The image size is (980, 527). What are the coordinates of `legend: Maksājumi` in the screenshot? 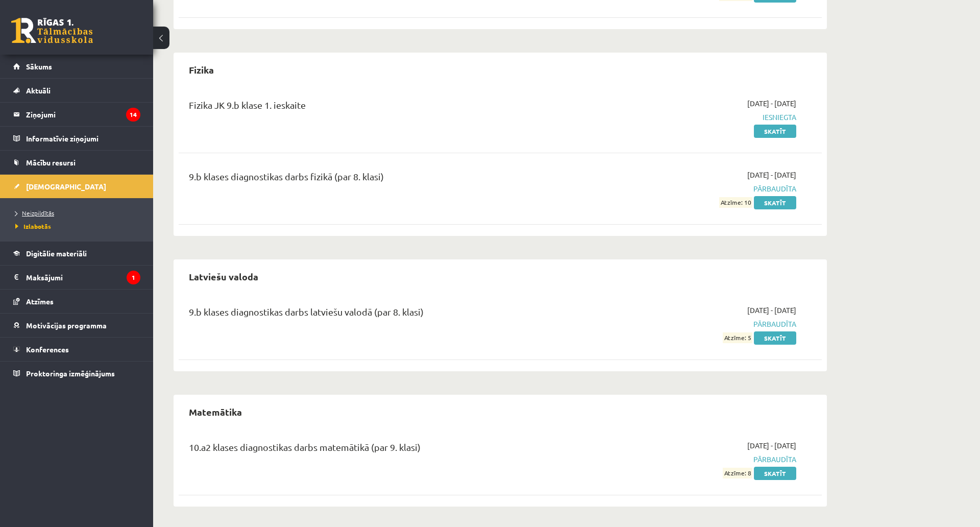 It's located at (83, 278).